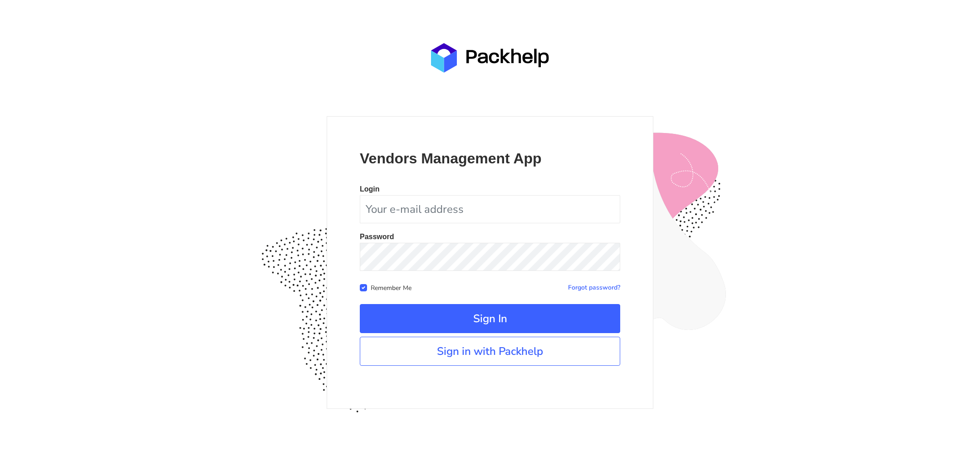  Describe the element at coordinates (490, 158) in the screenshot. I see `p: Vendors Management App` at that location.